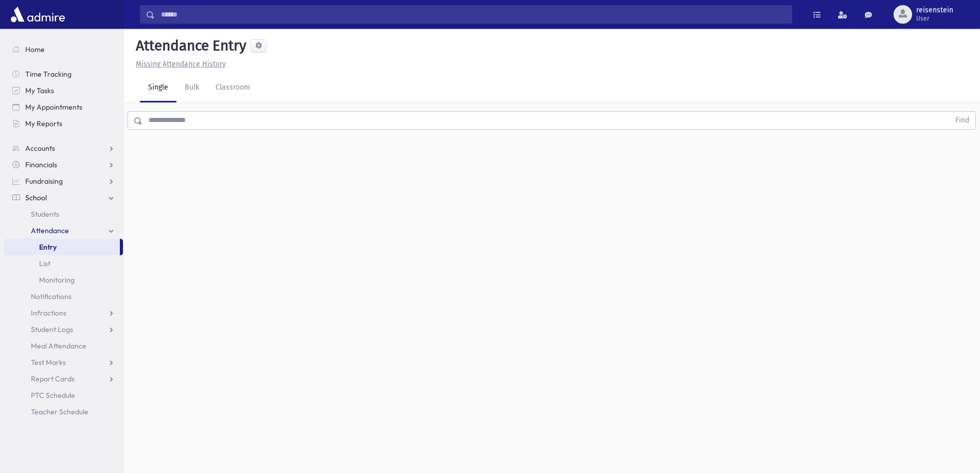 The width and height of the screenshot is (980, 473). What do you see at coordinates (64, 280) in the screenshot?
I see `a: Monitoring` at bounding box center [64, 280].